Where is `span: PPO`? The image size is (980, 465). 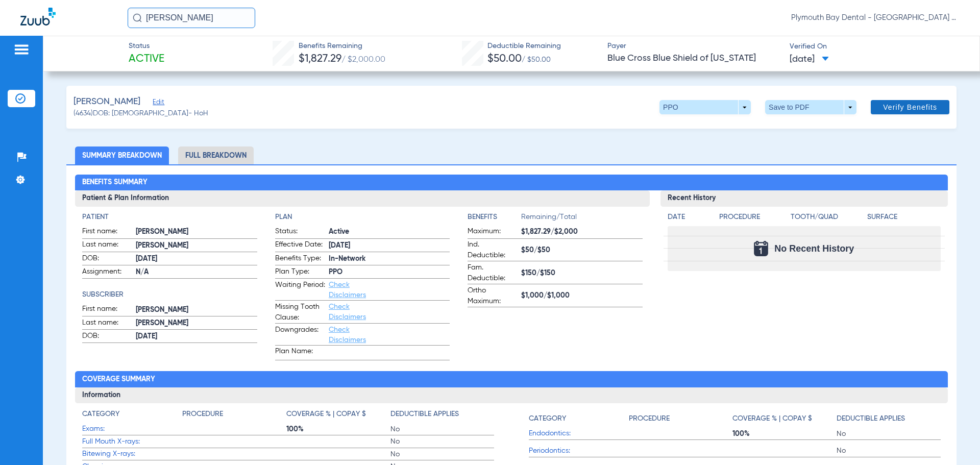 span: PPO is located at coordinates (389, 272).